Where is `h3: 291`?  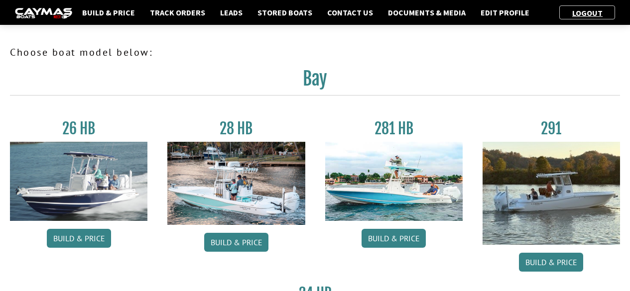 h3: 291 is located at coordinates (551, 128).